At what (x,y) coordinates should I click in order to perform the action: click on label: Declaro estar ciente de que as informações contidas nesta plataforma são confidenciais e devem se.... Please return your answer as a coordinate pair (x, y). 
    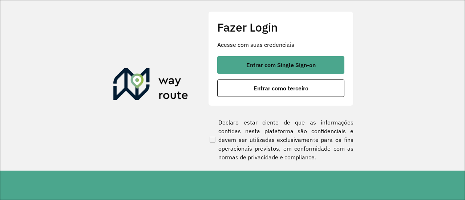
    Looking at the image, I should click on (281, 140).